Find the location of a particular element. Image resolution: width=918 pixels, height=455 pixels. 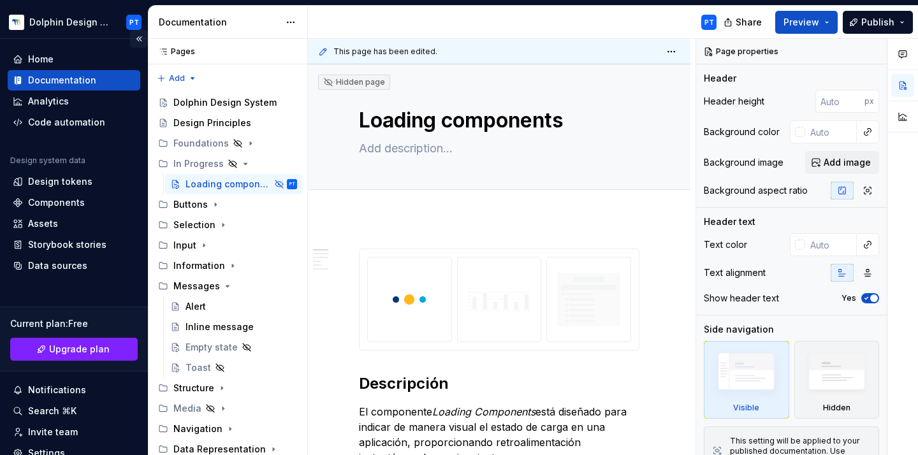

a: Components is located at coordinates (74, 203).